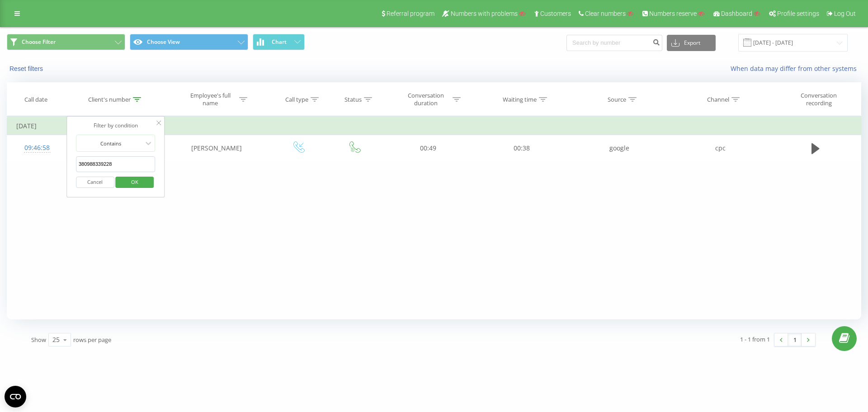  What do you see at coordinates (819, 99) in the screenshot?
I see `div: Conversation recording` at bounding box center [819, 99].